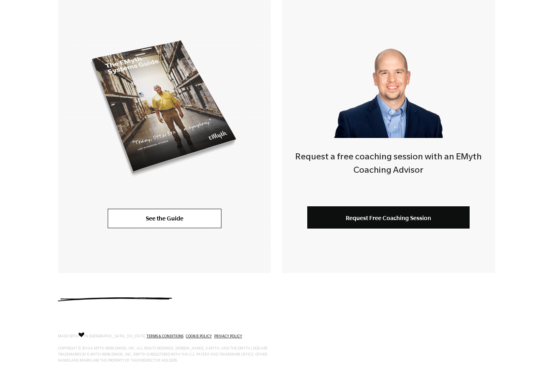  What do you see at coordinates (165, 337) in the screenshot?
I see `a: TERMS & CONDITIONS` at bounding box center [165, 337].